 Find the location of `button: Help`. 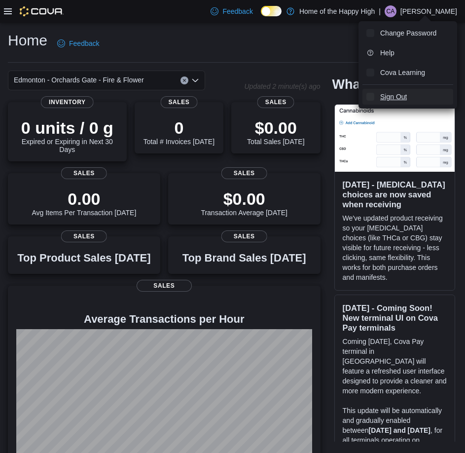

button: Help is located at coordinates (408, 53).